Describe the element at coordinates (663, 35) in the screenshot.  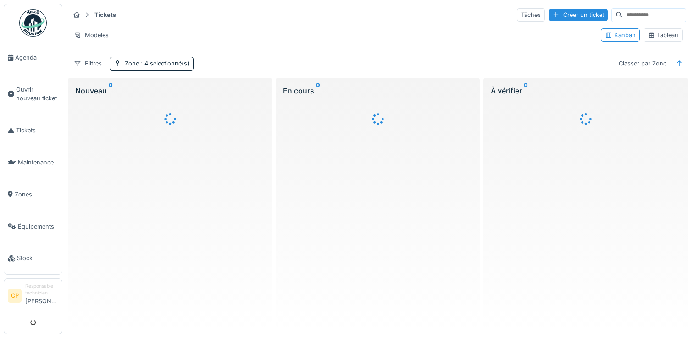
I see `div: Tableau` at that location.